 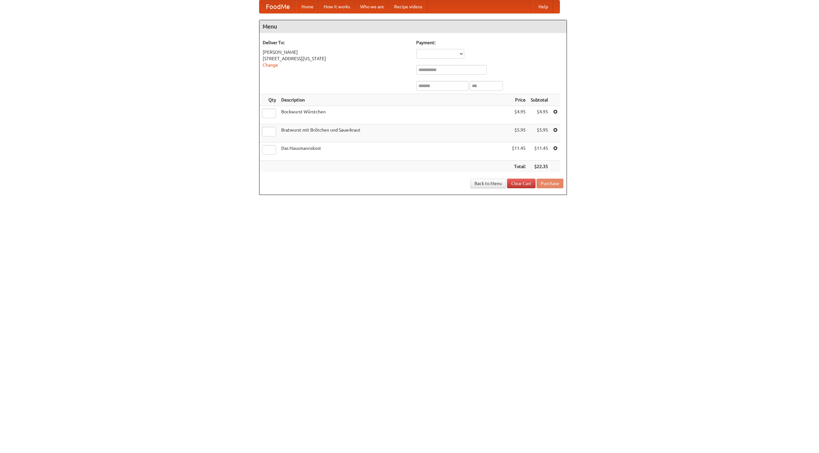 What do you see at coordinates (539, 166) in the screenshot?
I see `th: $22.35` at bounding box center [539, 166].